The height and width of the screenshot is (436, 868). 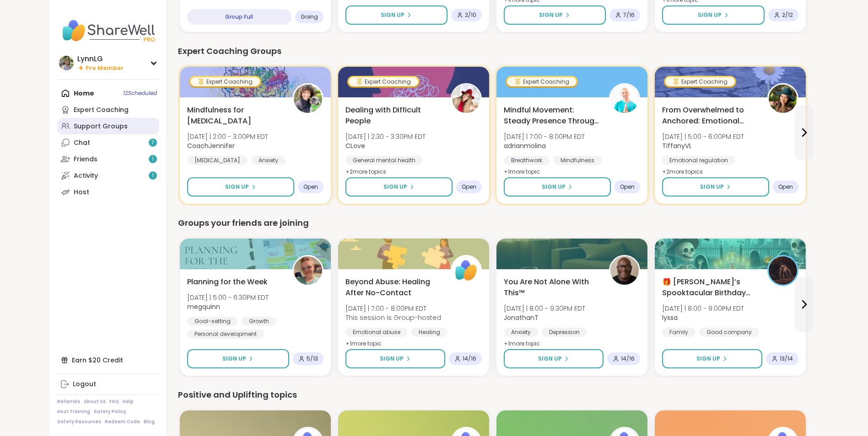 What do you see at coordinates (114, 402) in the screenshot?
I see `a: FAQ` at bounding box center [114, 402].